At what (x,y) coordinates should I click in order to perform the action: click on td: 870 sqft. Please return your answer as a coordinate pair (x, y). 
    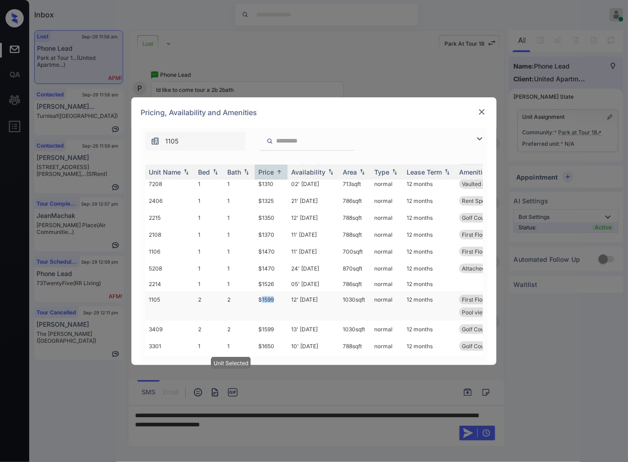
    Looking at the image, I should click on (355, 268).